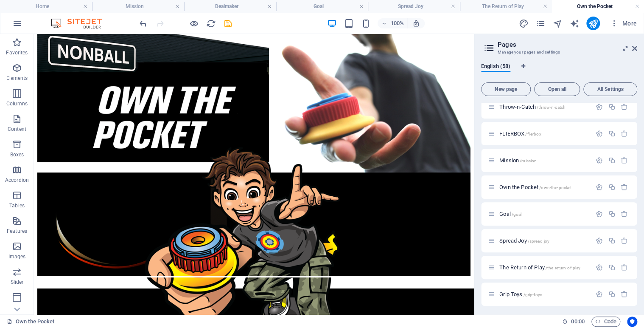  Describe the element at coordinates (506, 89) in the screenshot. I see `button: New page` at that location.